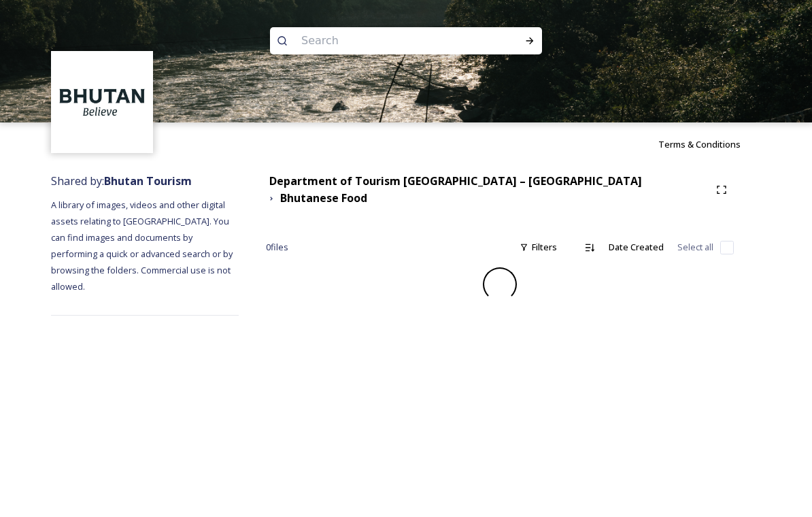 Image resolution: width=812 pixels, height=517 pixels. I want to click on span: Select all, so click(695, 247).